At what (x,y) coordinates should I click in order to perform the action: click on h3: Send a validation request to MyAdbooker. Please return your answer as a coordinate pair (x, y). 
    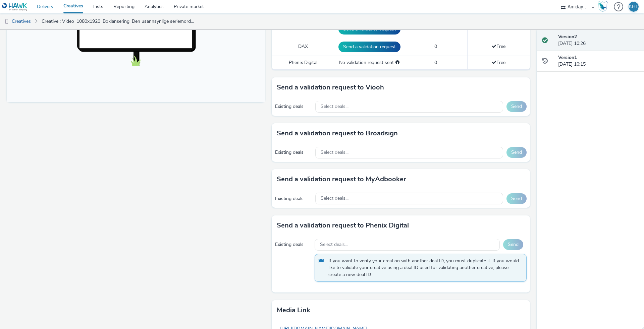
    Looking at the image, I should click on (342, 179).